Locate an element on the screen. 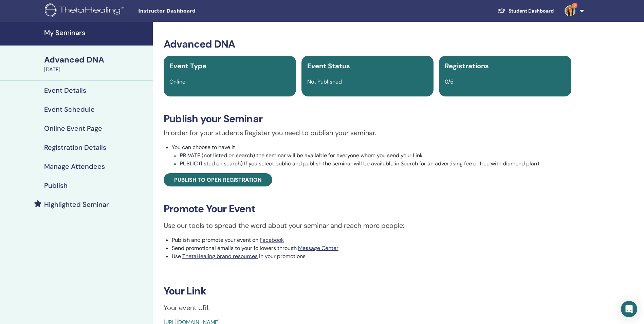  a: Student Dashboard is located at coordinates (525, 11).